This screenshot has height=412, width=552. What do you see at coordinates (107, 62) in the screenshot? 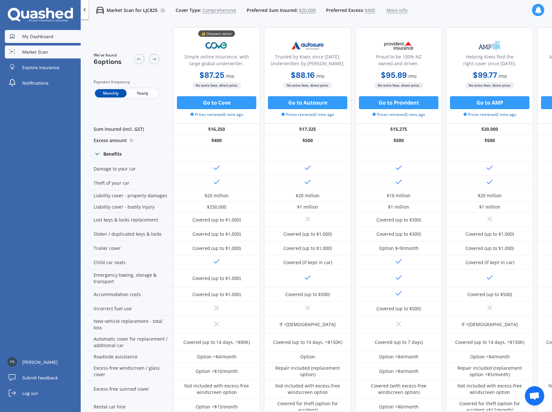
I see `span: 6 options` at bounding box center [107, 62].